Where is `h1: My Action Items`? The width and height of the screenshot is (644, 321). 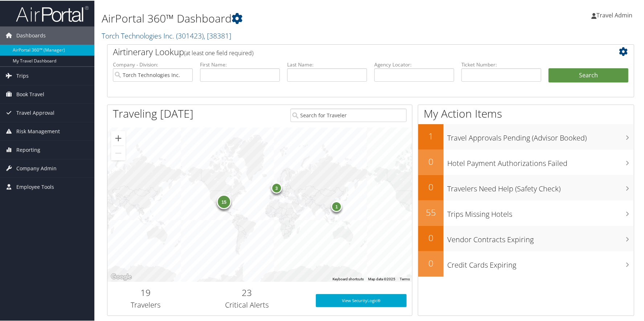 h1: My Action Items is located at coordinates (526, 113).